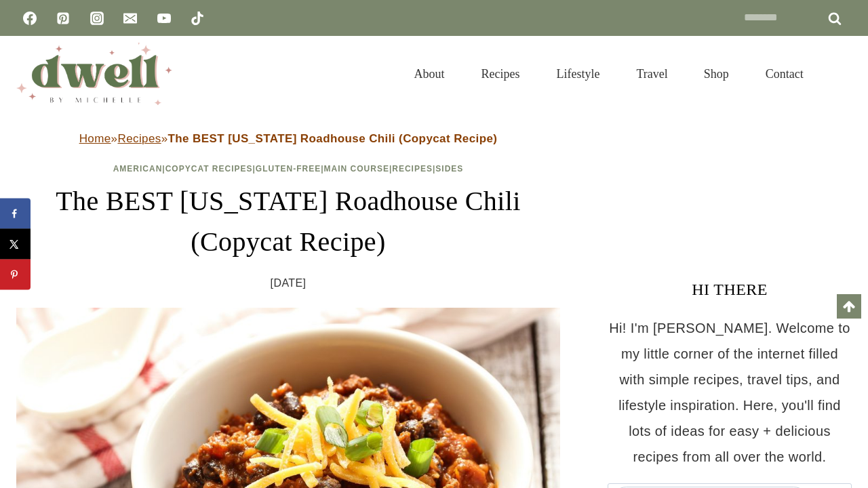  What do you see at coordinates (130, 18) in the screenshot?
I see `a: Email` at bounding box center [130, 18].